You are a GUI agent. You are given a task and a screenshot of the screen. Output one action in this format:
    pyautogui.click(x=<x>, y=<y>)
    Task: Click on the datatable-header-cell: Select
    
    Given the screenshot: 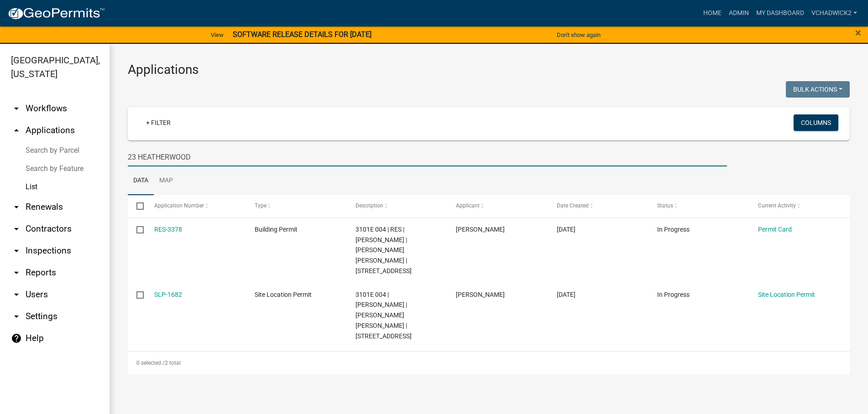 What is the action you would take?
    pyautogui.click(x=136, y=206)
    